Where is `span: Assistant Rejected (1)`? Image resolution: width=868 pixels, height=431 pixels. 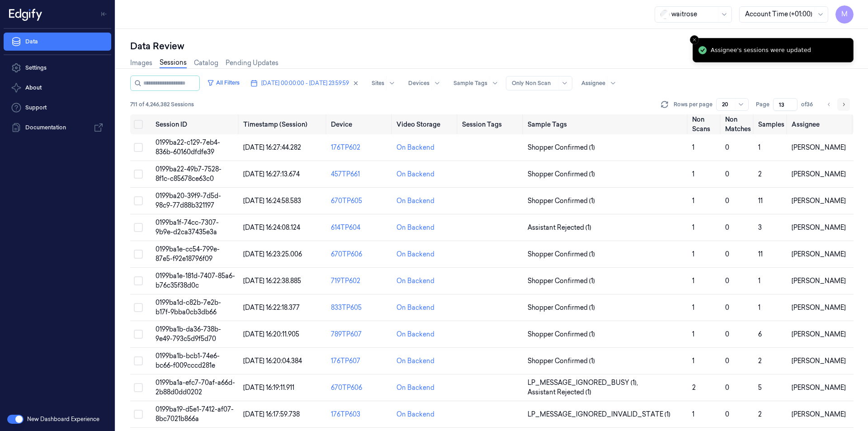
span: Assistant Rejected (1) is located at coordinates (560, 228).